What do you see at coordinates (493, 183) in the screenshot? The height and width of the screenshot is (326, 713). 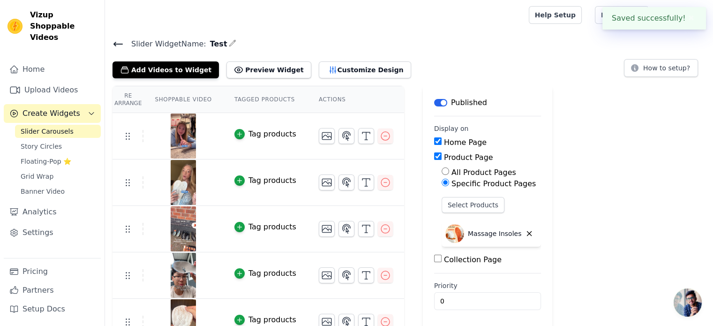 I see `label: Specific Product Pages` at bounding box center [493, 183].